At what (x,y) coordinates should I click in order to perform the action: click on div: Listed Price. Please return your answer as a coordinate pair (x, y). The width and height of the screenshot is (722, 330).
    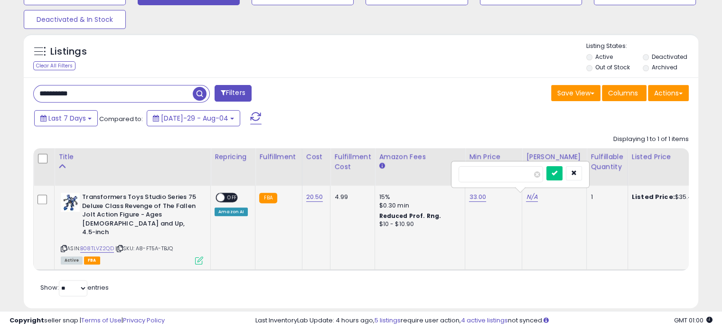
    Looking at the image, I should click on (672, 157).